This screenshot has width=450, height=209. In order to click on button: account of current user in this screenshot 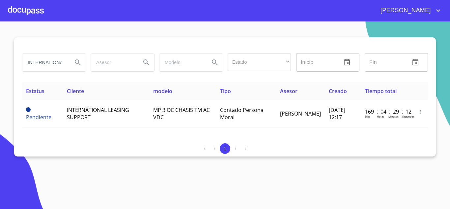, I will do `click(409, 11)`.